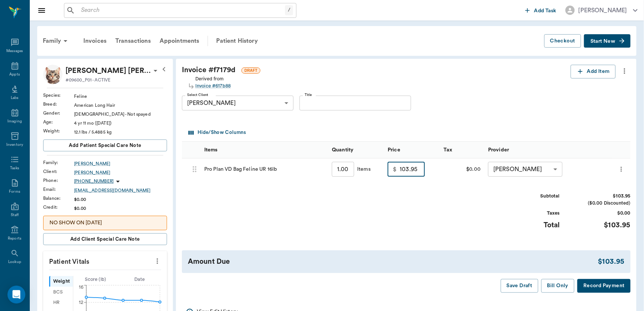 The width and height of the screenshot is (644, 311). What do you see at coordinates (56, 41) in the screenshot?
I see `div: Family` at bounding box center [56, 41].